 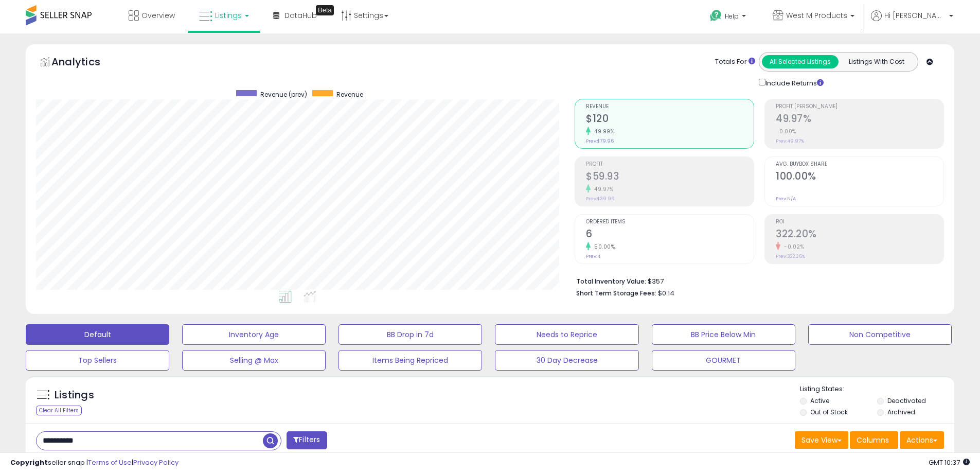 What do you see at coordinates (306, 439) in the screenshot?
I see `button: Filters` at bounding box center [306, 439].